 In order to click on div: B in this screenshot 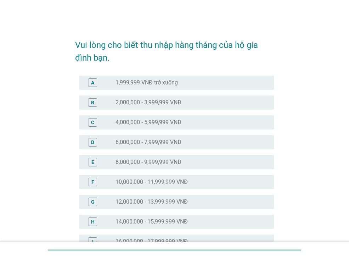, I will do `click(92, 102)`.